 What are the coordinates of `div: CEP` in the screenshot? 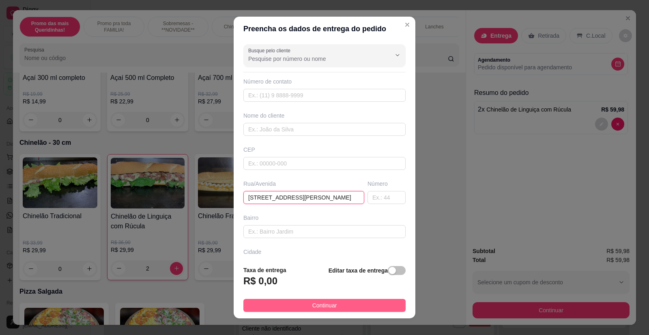 It's located at (325, 150).